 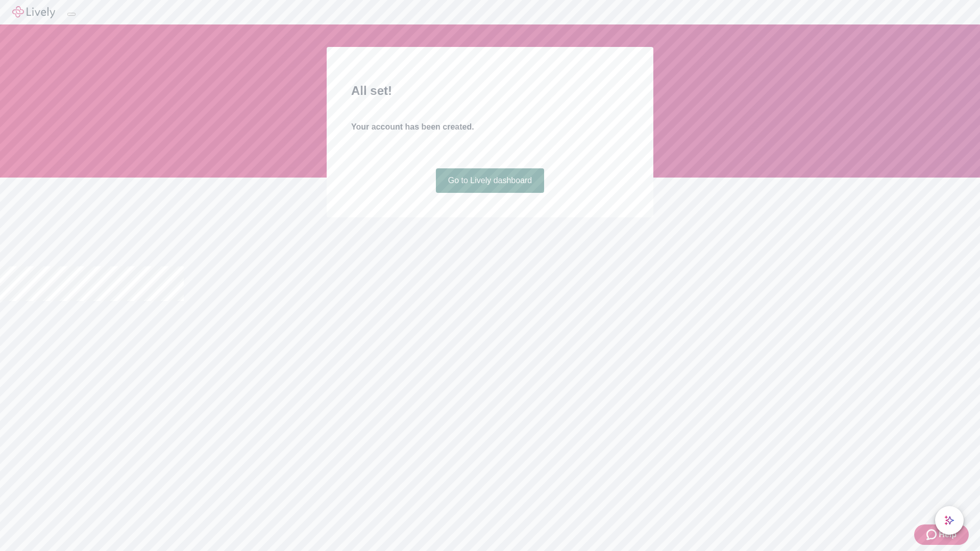 I want to click on svg: Zendesk support icon, so click(x=932, y=535).